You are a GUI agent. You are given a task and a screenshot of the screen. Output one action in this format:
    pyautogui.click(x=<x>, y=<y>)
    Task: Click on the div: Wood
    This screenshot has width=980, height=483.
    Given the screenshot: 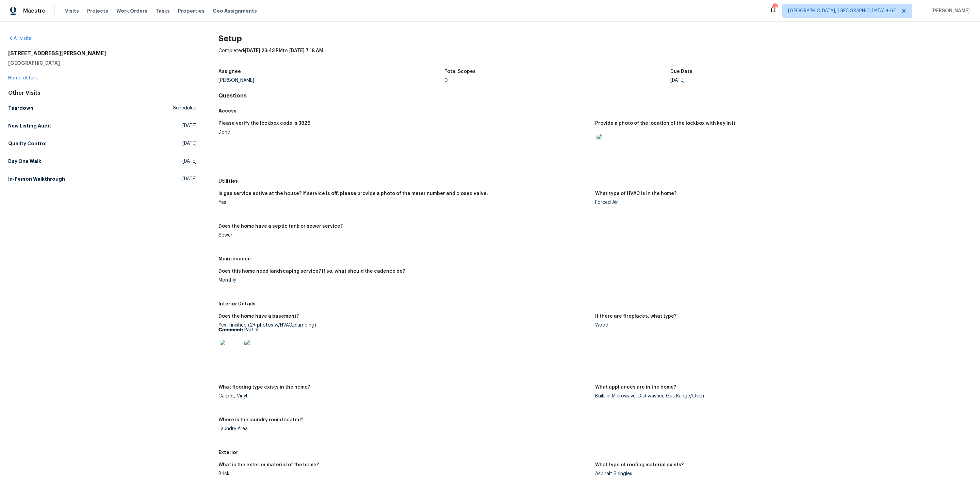 What is the action you would take?
    pyautogui.click(x=780, y=325)
    